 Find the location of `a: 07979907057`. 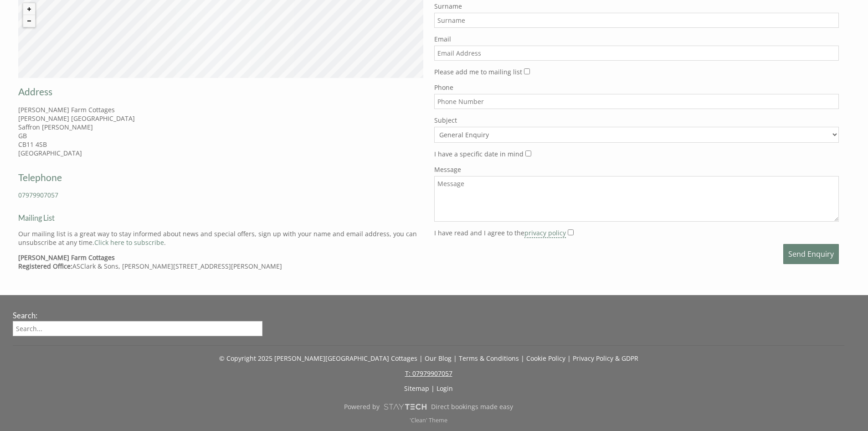

a: 07979907057 is located at coordinates (38, 194).